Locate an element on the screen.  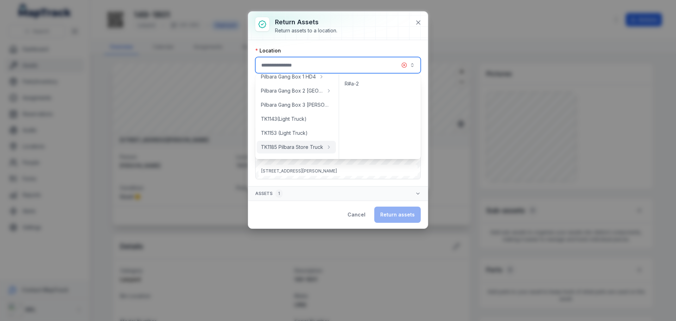
span: TK1185 Pilbara Store Truck is located at coordinates (292, 147).